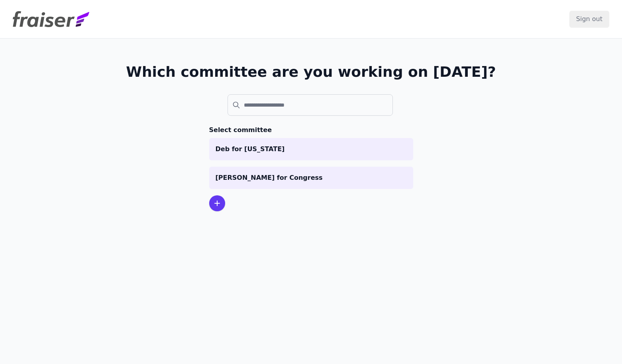 Image resolution: width=622 pixels, height=364 pixels. What do you see at coordinates (51, 19) in the screenshot?
I see `img: Fraiser Logo` at bounding box center [51, 19].